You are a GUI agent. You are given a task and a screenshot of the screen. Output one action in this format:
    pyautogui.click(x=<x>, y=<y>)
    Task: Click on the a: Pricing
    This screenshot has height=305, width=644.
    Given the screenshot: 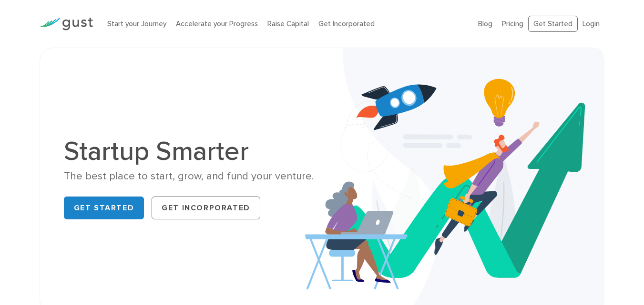 What is the action you would take?
    pyautogui.click(x=513, y=24)
    